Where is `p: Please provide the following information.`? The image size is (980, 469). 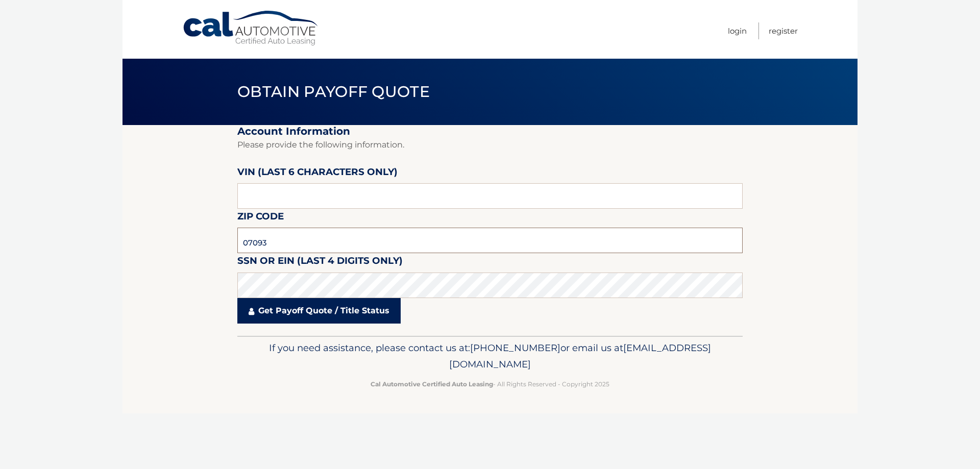
p: Please provide the following information. is located at coordinates (490, 145).